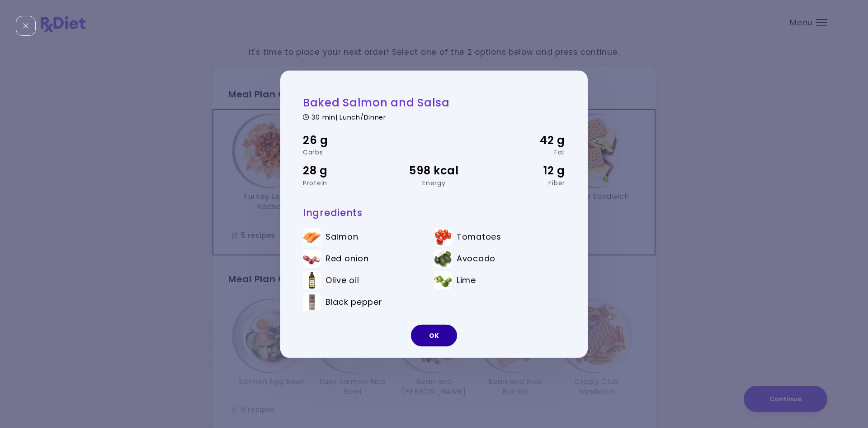 The image size is (868, 428). I want to click on div: Fat, so click(522, 152).